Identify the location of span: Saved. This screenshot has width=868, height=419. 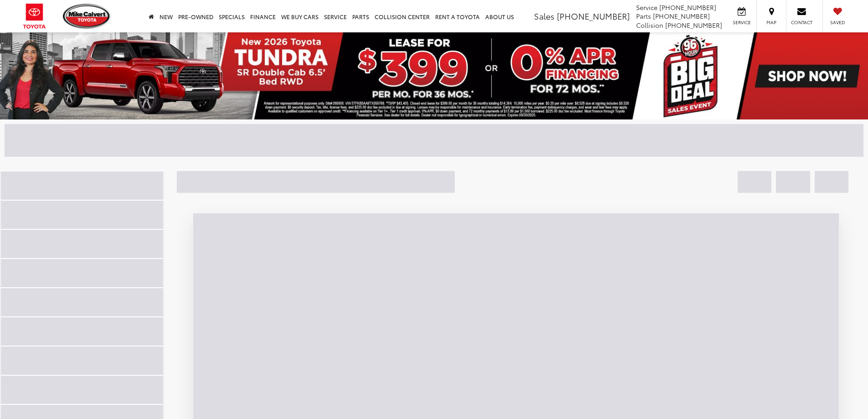
(837, 22).